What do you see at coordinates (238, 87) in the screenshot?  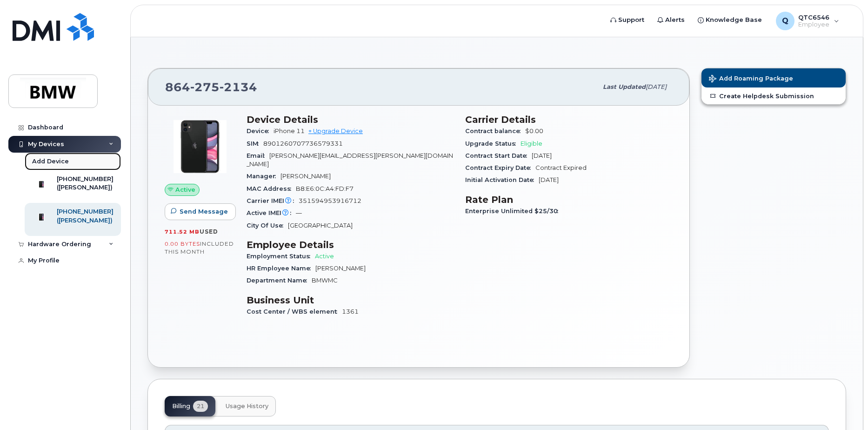 I see `span: 2134` at bounding box center [238, 87].